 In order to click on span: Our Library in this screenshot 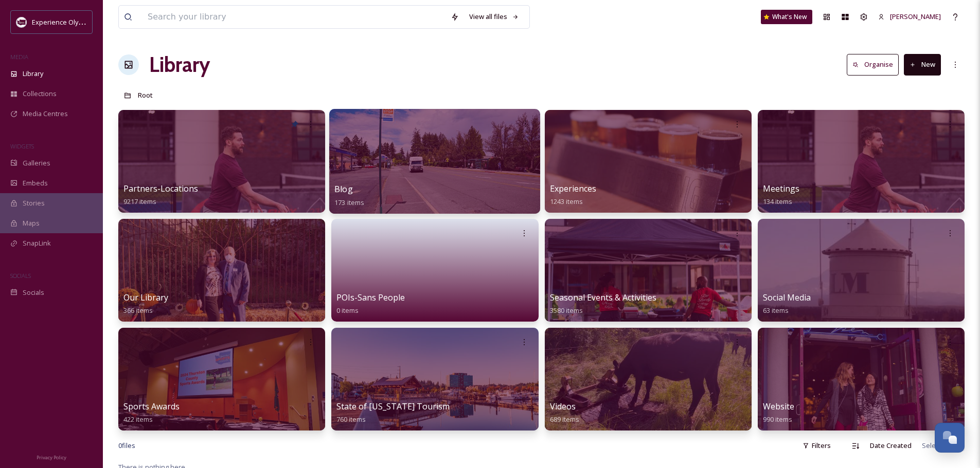, I will do `click(146, 297)`.